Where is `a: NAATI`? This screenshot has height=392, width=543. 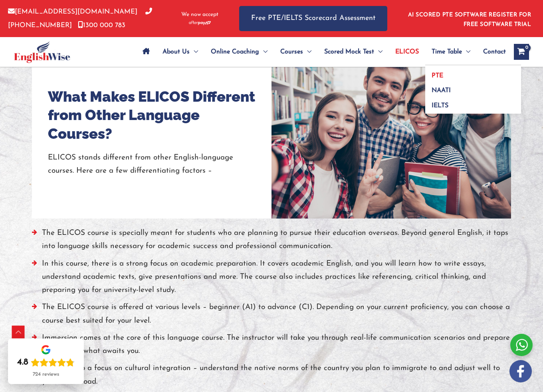
a: NAATI is located at coordinates (473, 88).